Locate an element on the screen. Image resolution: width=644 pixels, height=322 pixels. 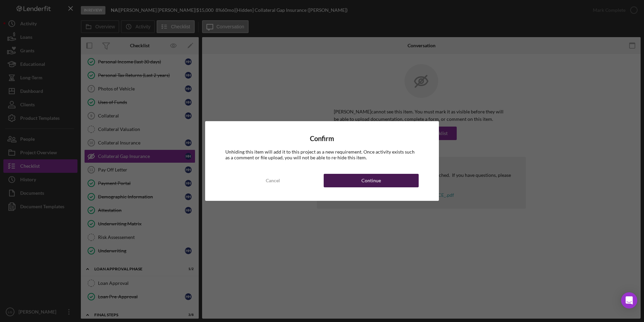
button: Cancel is located at coordinates (273, 181).